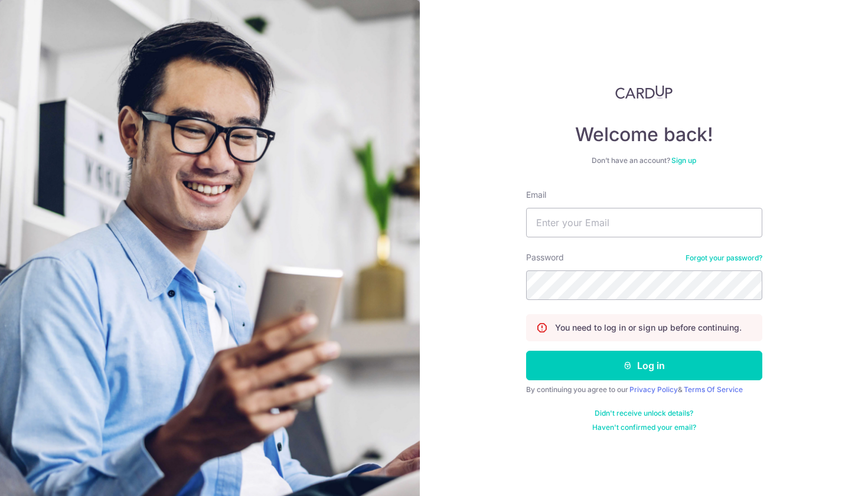 Image resolution: width=868 pixels, height=496 pixels. Describe the element at coordinates (713, 389) in the screenshot. I see `a: Terms Of Service` at that location.